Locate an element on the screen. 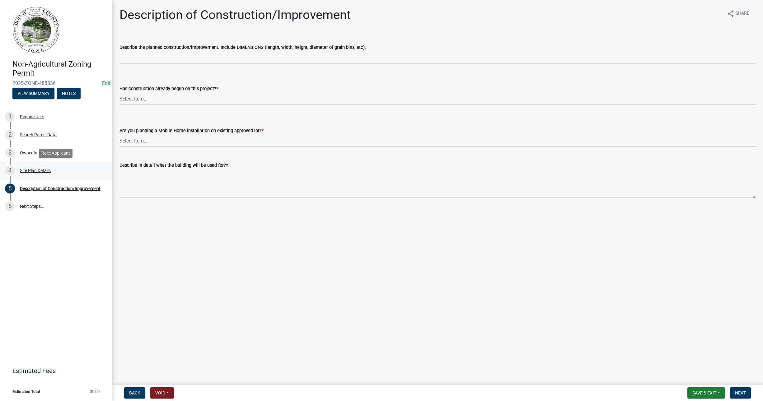 The width and height of the screenshot is (763, 401). span: $0.00 is located at coordinates (95, 391).